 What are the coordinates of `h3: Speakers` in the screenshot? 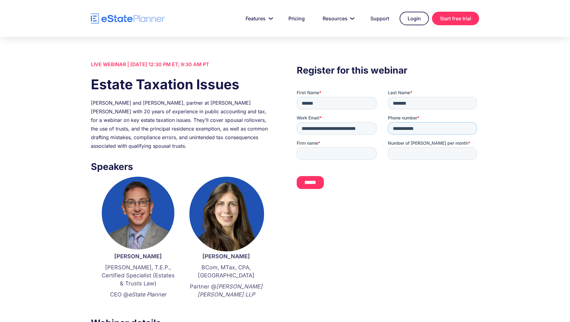 It's located at (182, 167).